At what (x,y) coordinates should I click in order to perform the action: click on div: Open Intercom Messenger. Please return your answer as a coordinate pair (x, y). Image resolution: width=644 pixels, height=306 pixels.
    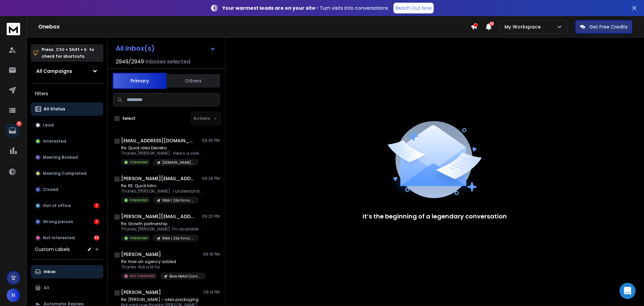
    Looking at the image, I should click on (628, 291).